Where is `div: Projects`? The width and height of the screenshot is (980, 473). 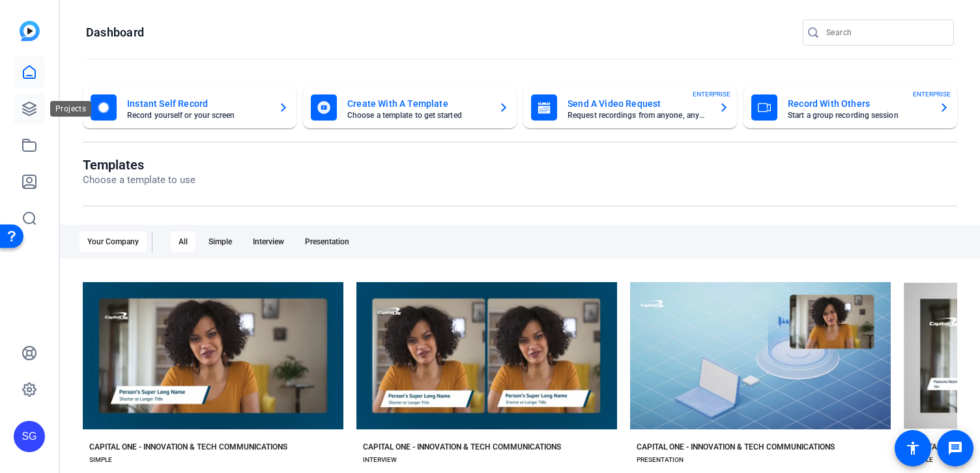 div: Projects is located at coordinates (71, 109).